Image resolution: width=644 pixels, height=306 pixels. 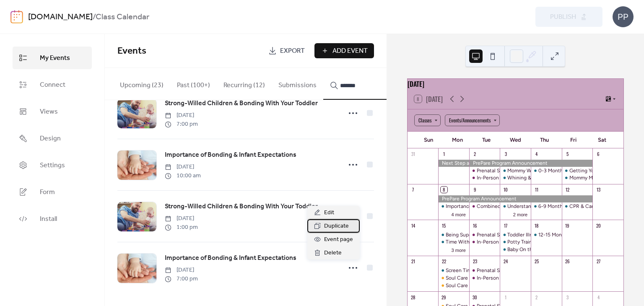 I want to click on div: Being Super Mom & Credit Scores: the Good, the Bad, the Ugly, so click(x=454, y=235).